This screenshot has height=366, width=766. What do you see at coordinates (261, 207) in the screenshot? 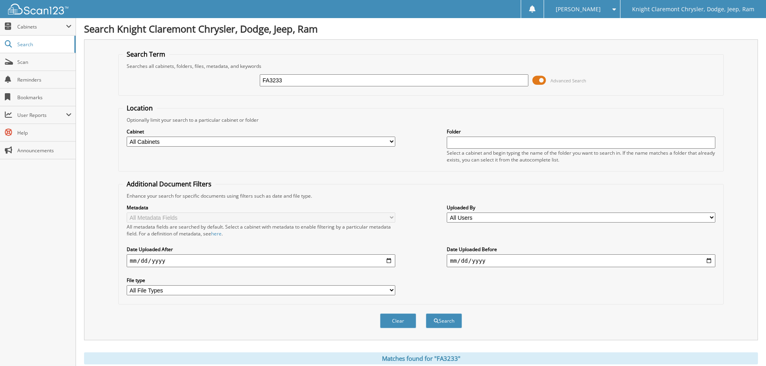
I see `label: Metadata` at bounding box center [261, 207].